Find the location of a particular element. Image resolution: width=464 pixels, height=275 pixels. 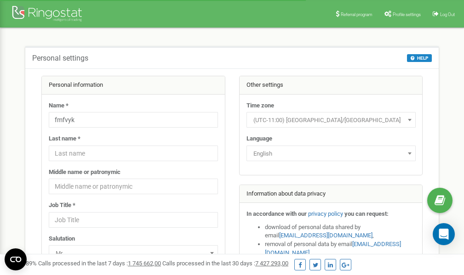

label: Middle name or patronymic is located at coordinates (85, 172).